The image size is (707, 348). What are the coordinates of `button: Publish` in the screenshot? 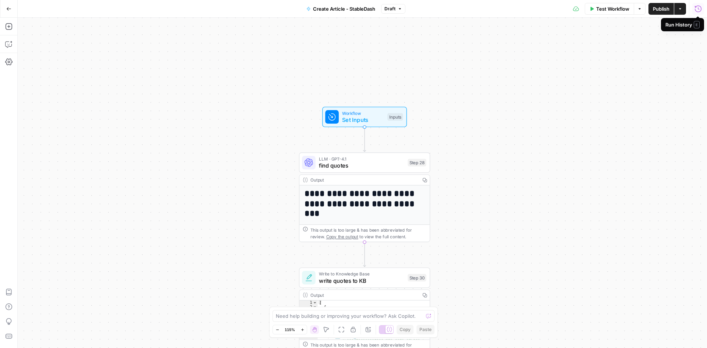 It's located at (661, 9).